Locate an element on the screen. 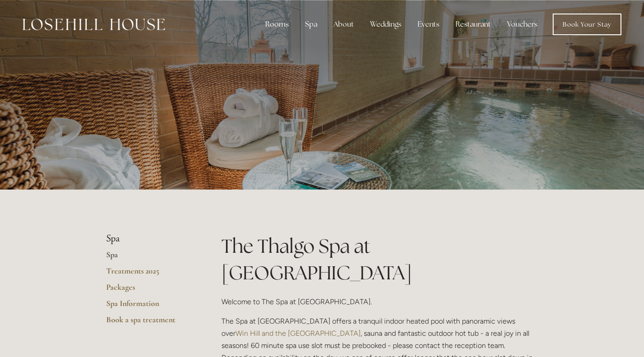 The width and height of the screenshot is (644, 357). a: Spa is located at coordinates (149, 258).